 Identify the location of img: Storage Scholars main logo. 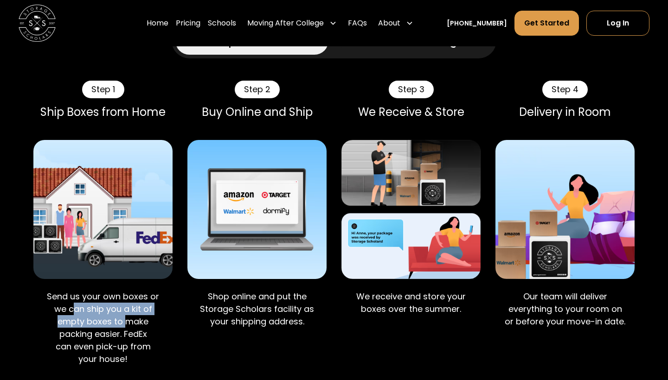
(37, 23).